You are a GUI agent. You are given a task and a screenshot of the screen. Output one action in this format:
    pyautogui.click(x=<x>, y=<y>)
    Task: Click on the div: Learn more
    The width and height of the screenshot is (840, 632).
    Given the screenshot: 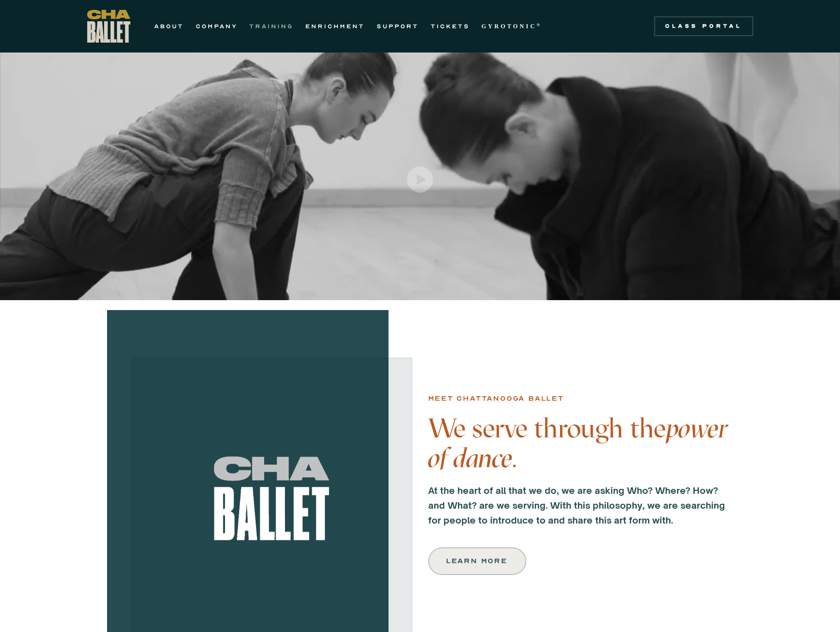 What is the action you would take?
    pyautogui.click(x=477, y=562)
    